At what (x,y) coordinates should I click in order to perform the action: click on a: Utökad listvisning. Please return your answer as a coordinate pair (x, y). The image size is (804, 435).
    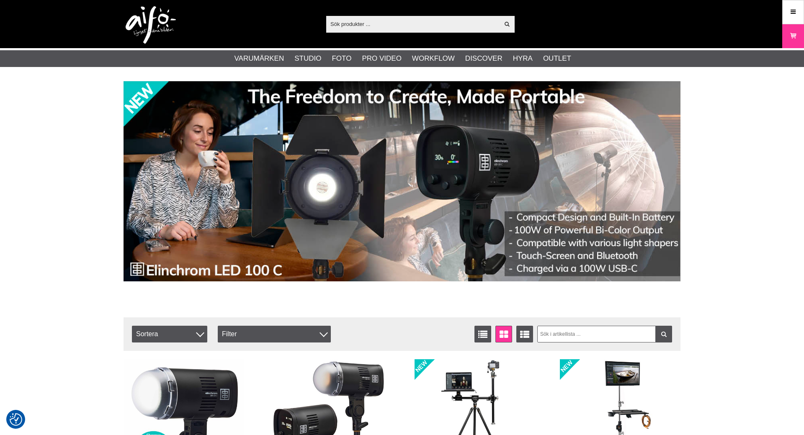
    Looking at the image, I should click on (525, 334).